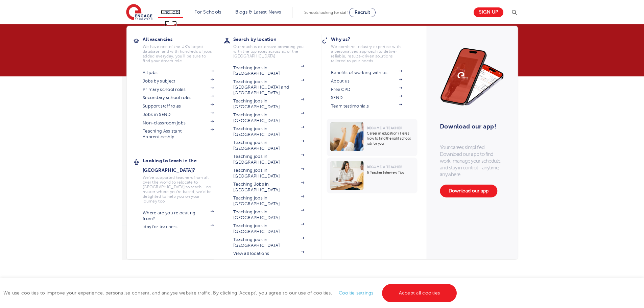 The height and width of the screenshot is (308, 644). What do you see at coordinates (178, 227) in the screenshot?
I see `a: iday for teachers` at bounding box center [178, 227].